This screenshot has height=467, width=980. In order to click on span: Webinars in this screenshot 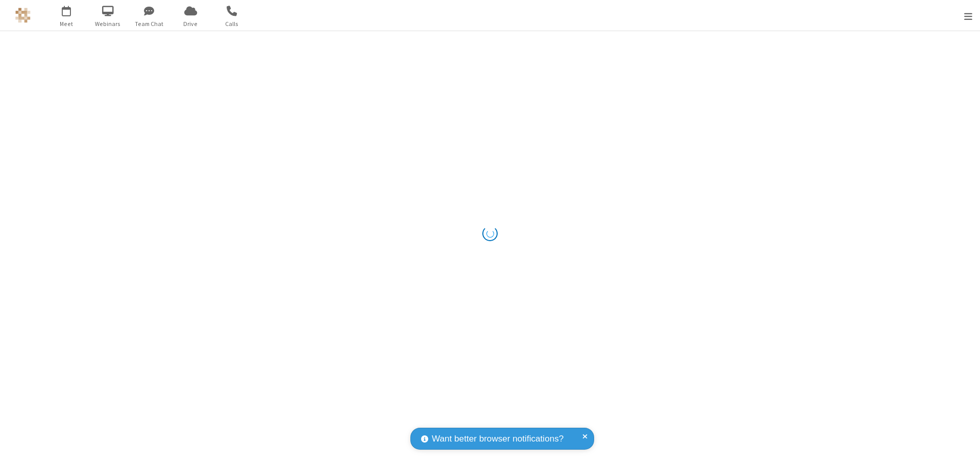, I will do `click(108, 24)`.